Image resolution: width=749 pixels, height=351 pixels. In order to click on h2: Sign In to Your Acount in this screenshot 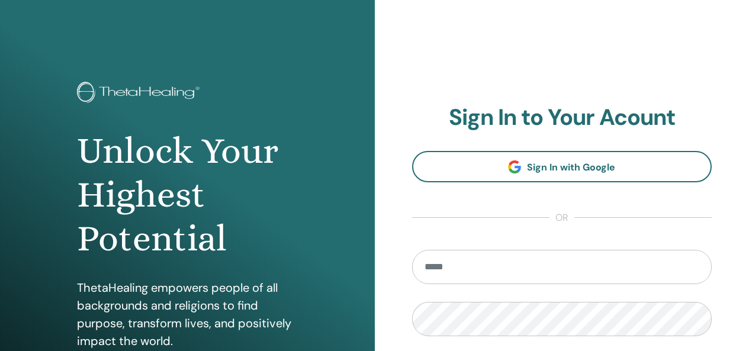, I will do `click(562, 118)`.